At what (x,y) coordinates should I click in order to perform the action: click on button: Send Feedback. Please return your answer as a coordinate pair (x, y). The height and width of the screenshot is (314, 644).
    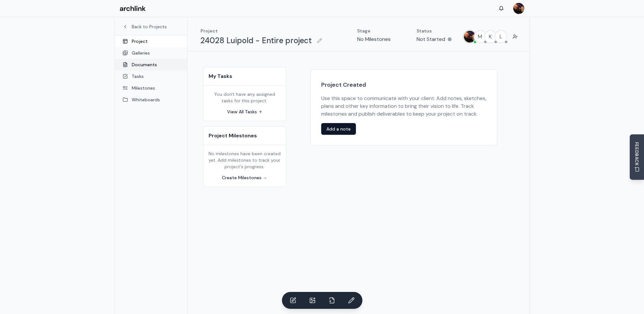
    Looking at the image, I should click on (637, 157).